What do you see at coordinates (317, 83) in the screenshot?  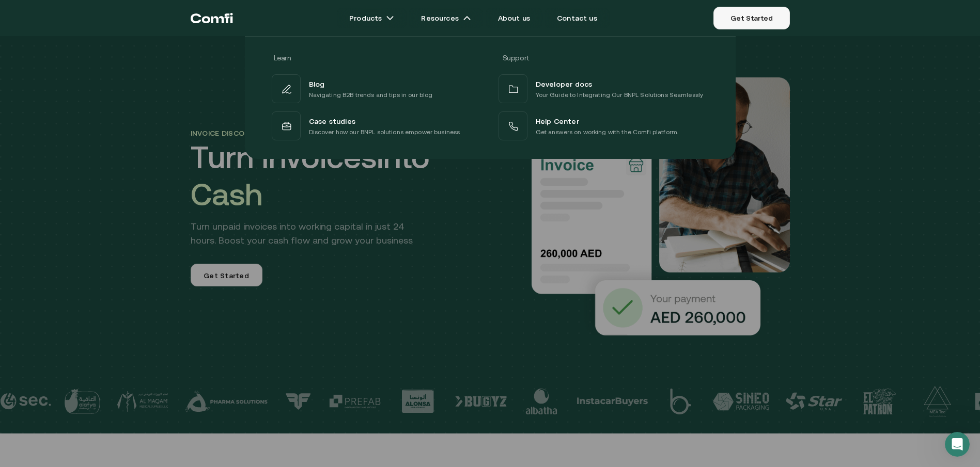 I see `span: Blog` at bounding box center [317, 83].